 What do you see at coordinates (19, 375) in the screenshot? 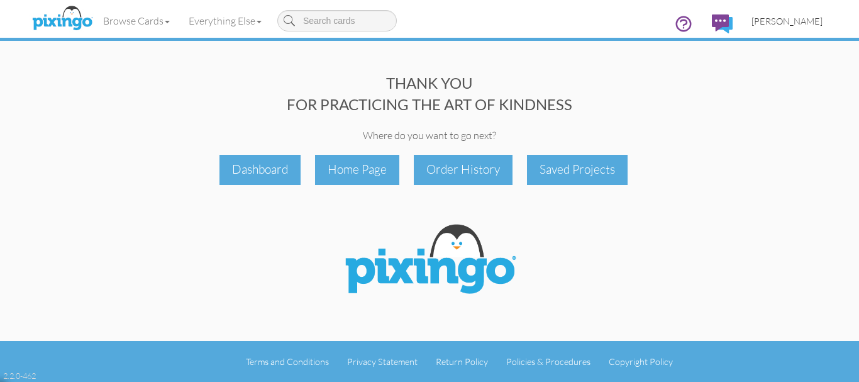
I see `div: 2.2.0-462` at bounding box center [19, 375].